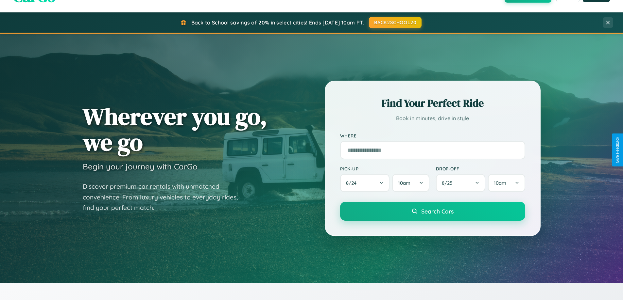 The image size is (623, 300). What do you see at coordinates (617, 150) in the screenshot?
I see `div: Give Feedback` at bounding box center [617, 150].